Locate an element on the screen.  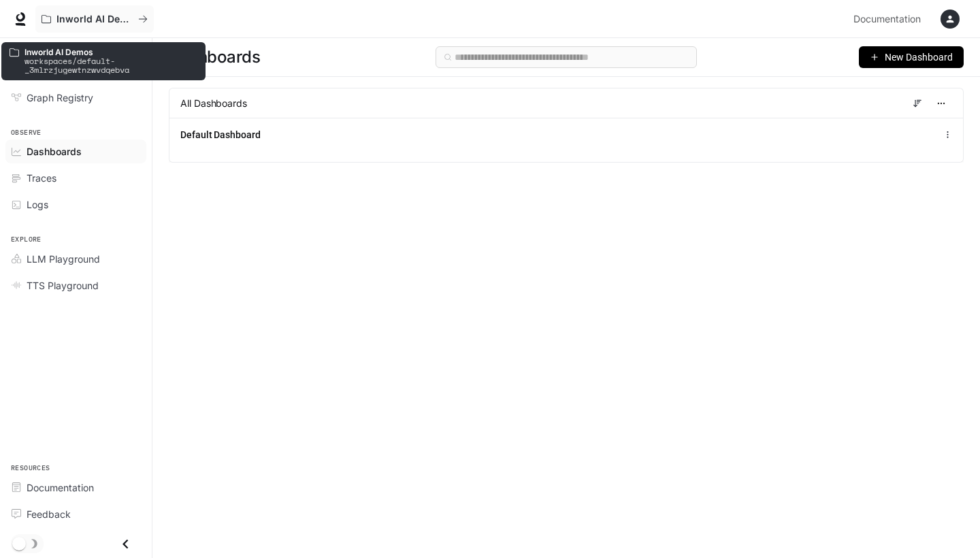
a: Default Dashboard is located at coordinates (220, 134).